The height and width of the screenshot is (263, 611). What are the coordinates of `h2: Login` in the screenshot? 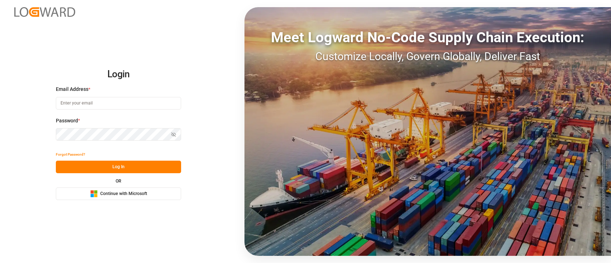 It's located at (118, 74).